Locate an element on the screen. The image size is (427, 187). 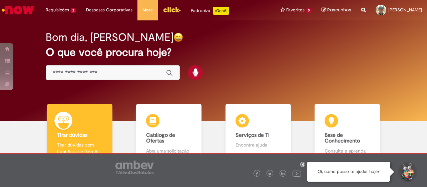
img: logo_footer_youtube.png is located at coordinates (297, 173).